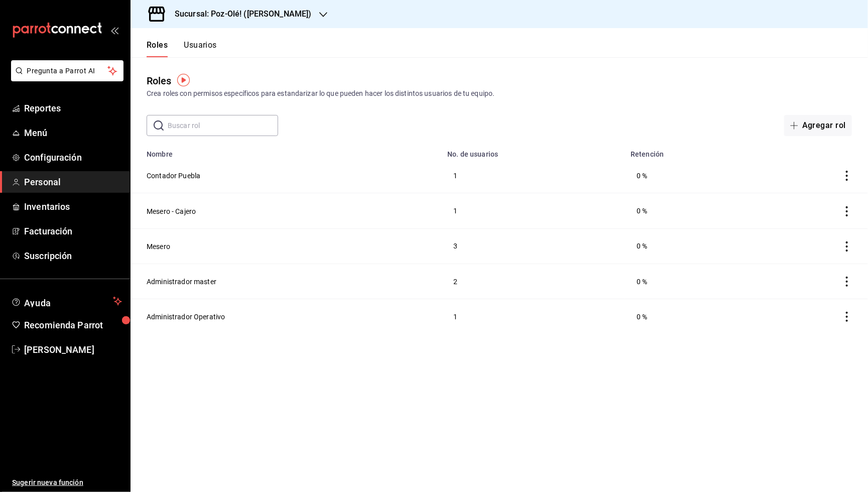 The height and width of the screenshot is (492, 868). I want to click on th: No. de usuarios, so click(533, 151).